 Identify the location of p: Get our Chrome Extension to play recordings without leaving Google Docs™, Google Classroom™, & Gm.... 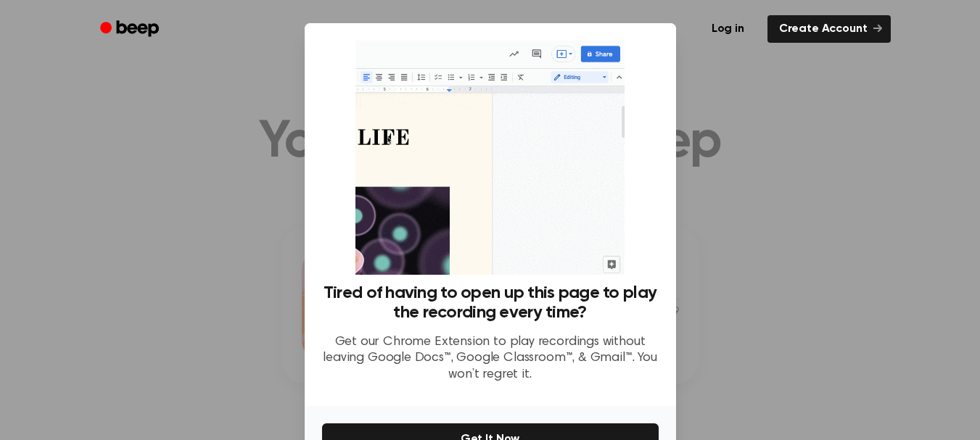
(490, 358).